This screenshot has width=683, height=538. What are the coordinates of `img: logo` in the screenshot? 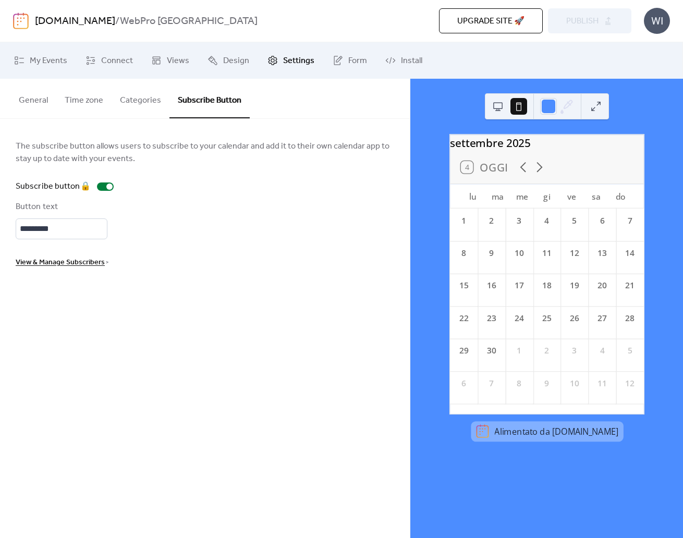 It's located at (21, 21).